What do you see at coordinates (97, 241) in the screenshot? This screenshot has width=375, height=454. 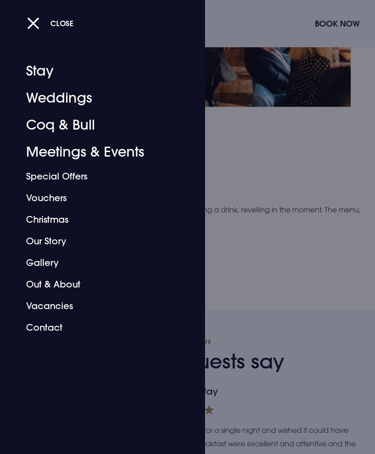 I see `a: Our Story` at bounding box center [97, 241].